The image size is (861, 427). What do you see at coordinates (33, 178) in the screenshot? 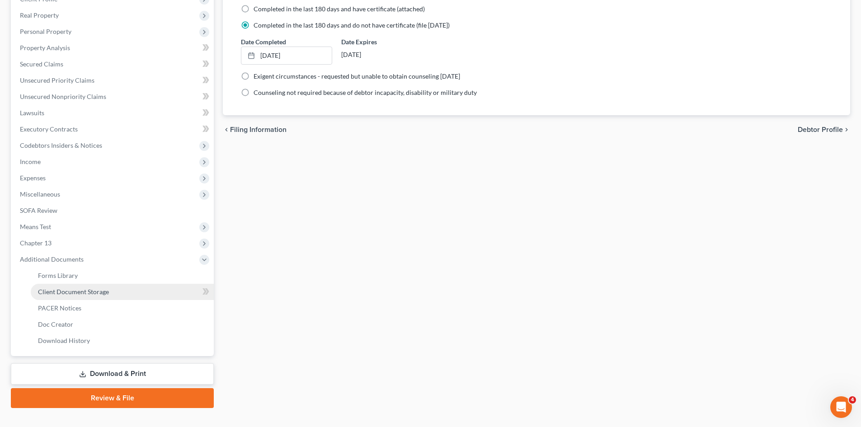
I see `span: Expenses` at bounding box center [33, 178].